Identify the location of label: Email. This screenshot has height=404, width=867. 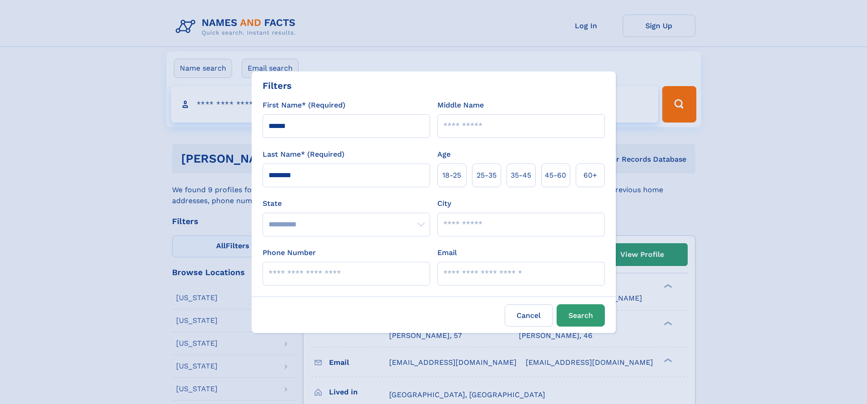
(447, 253).